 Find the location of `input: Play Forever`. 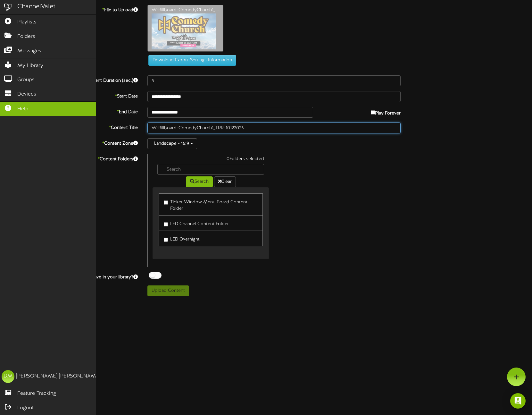

input: Play Forever is located at coordinates (373, 113).